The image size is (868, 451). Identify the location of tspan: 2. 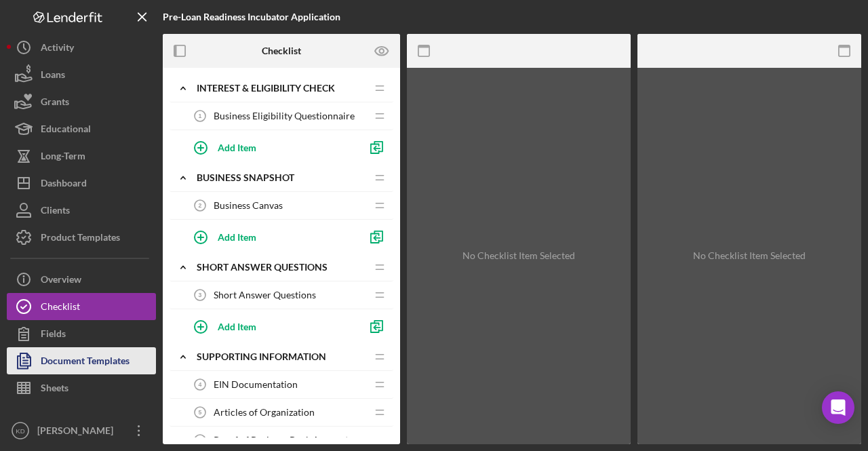
(200, 206).